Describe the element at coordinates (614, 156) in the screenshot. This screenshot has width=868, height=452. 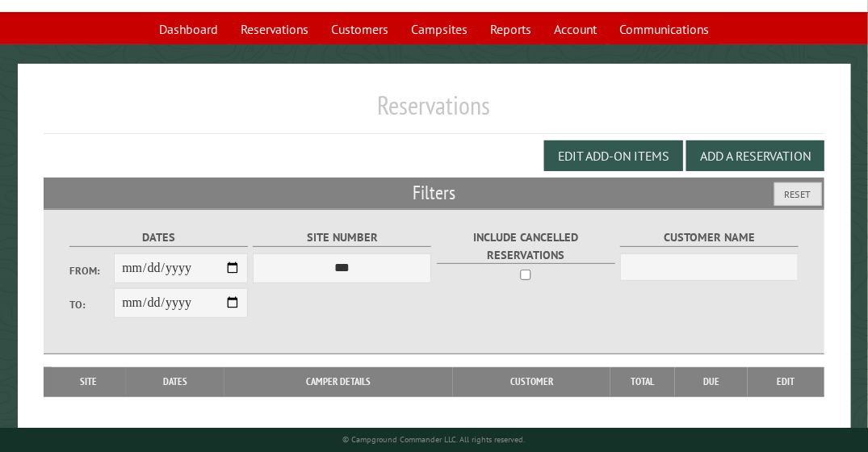
I see `button: Edit Add-on Items` at that location.